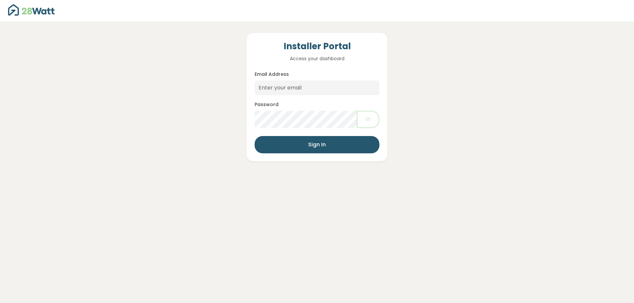  Describe the element at coordinates (272, 74) in the screenshot. I see `label: Email Address` at that location.